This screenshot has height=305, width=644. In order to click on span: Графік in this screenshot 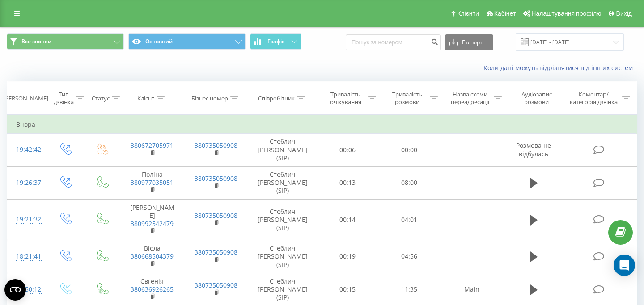, I will do `click(276, 41)`.